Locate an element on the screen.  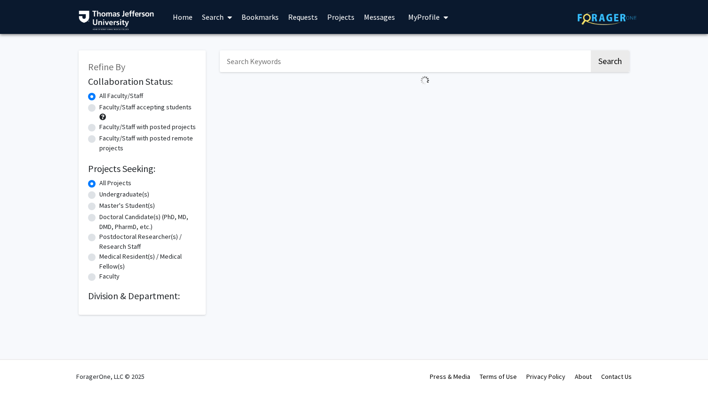
a: Bookmarks is located at coordinates (260, 17).